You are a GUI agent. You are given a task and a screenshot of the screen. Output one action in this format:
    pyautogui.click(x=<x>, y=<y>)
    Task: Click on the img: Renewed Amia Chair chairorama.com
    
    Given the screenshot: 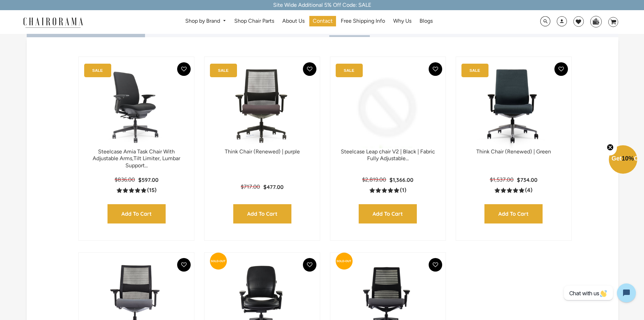 What is the action you would take?
    pyautogui.click(x=136, y=106)
    